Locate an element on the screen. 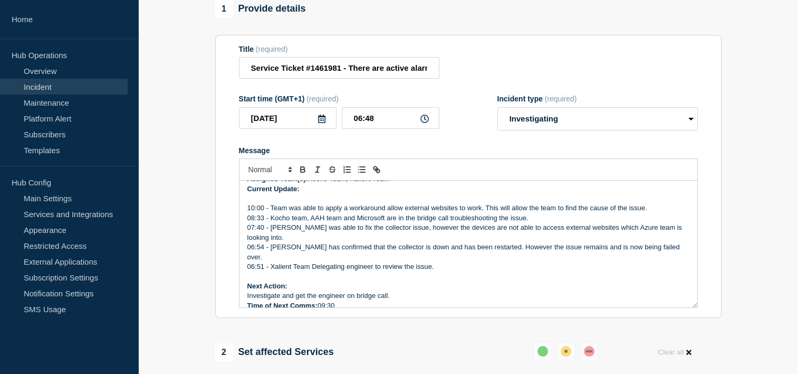 The height and width of the screenshot is (374, 798). input: YYYY-MM-DD is located at coordinates (288, 118).